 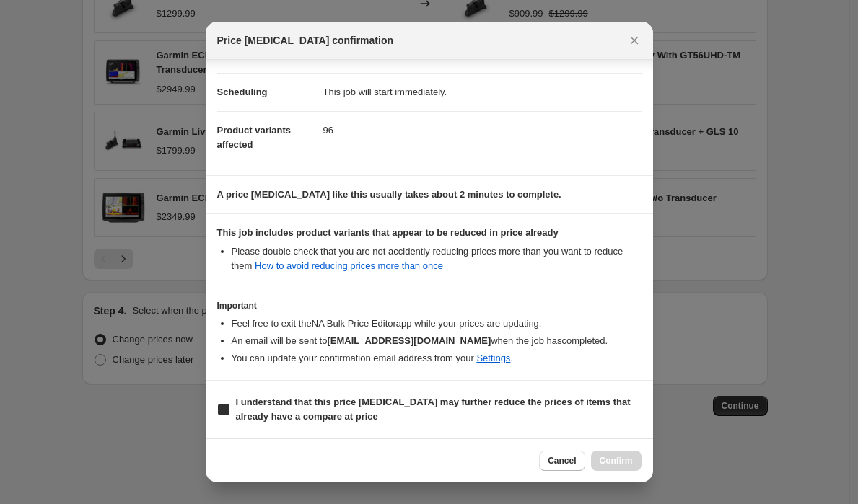 I want to click on li: Please double check that you are not accidently reducing prices more than you want to reduce them, so click(x=437, y=259).